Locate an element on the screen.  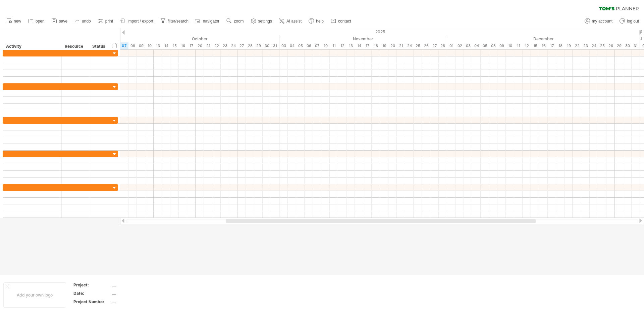
div: Monday, 10 November 2025 is located at coordinates (326, 45).